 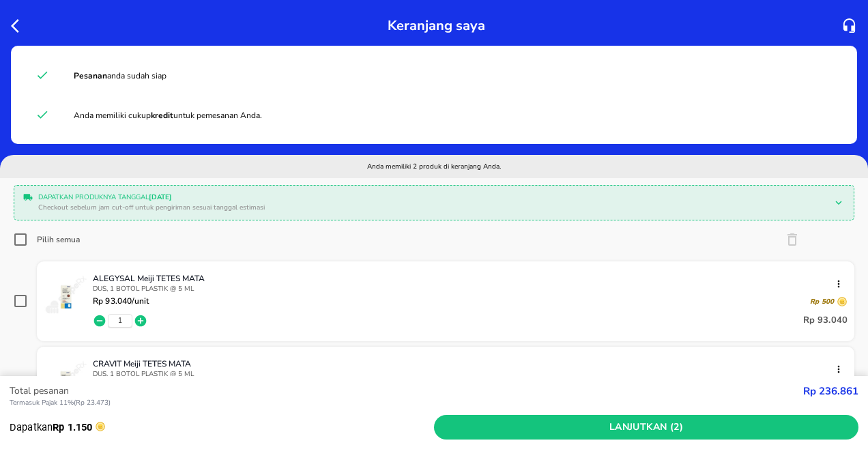 What do you see at coordinates (407, 403) in the screenshot?
I see `p: Termasuk Pajak 11% ( Rp 23.473 )` at bounding box center [407, 403].